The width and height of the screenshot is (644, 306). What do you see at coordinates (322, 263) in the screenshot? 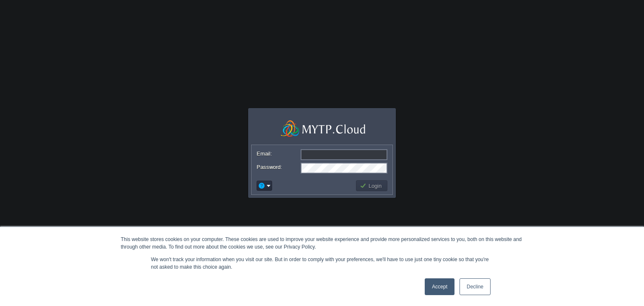
I see `p: We won't track your information when you visit our site. But in order to comply with your prefere...` at bounding box center [322, 263].